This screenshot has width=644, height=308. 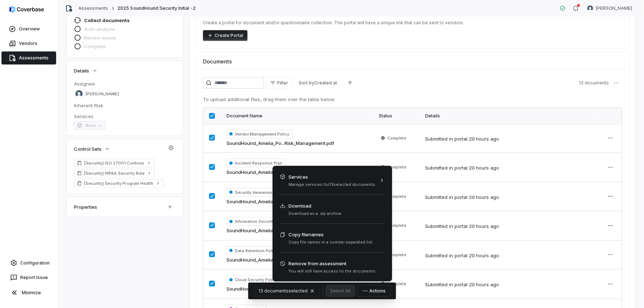 I want to click on div: Actions, so click(x=332, y=224).